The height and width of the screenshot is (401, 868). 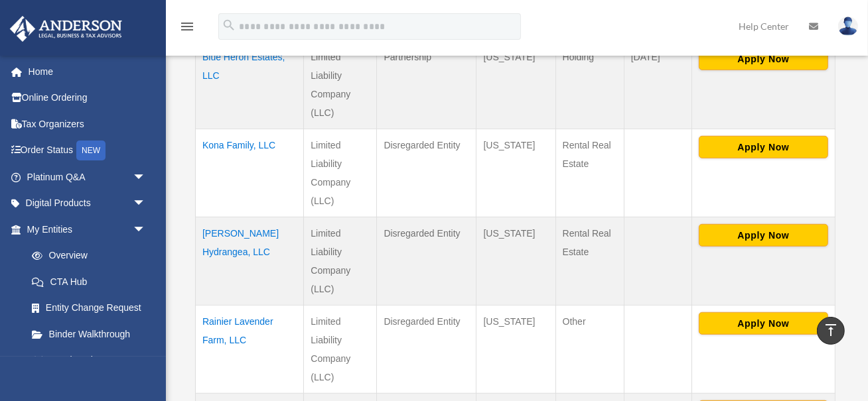 What do you see at coordinates (87, 204) in the screenshot?
I see `a: Digital Productsarrow_drop_down` at bounding box center [87, 204].